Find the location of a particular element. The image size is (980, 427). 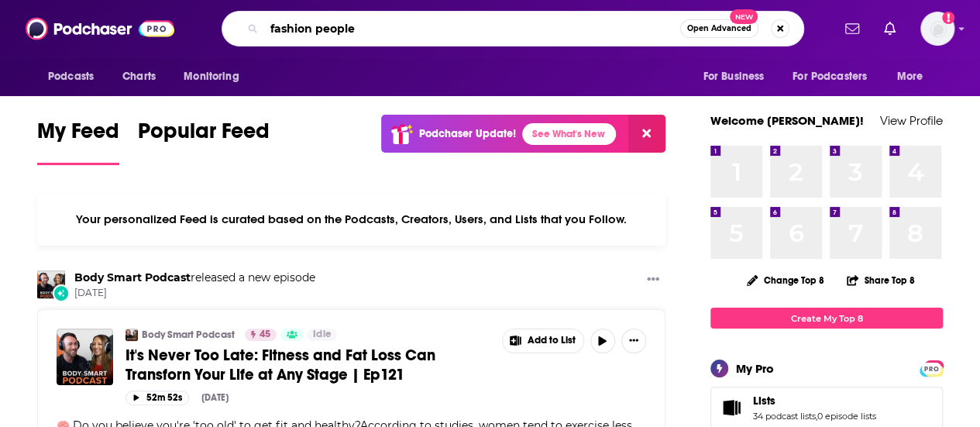

a: My Feed is located at coordinates (78, 141).